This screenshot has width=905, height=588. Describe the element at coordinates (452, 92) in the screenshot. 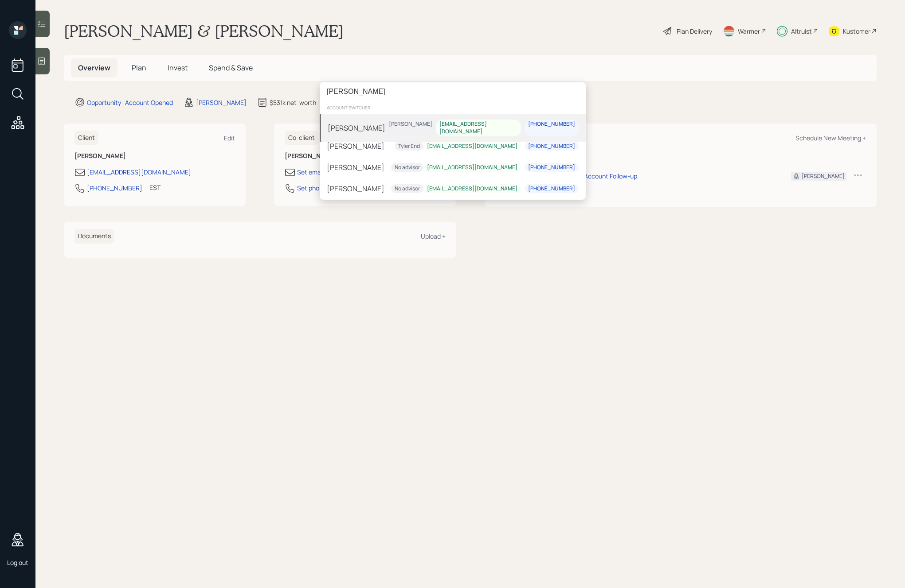

I see `input: Type a command or search…` at that location.